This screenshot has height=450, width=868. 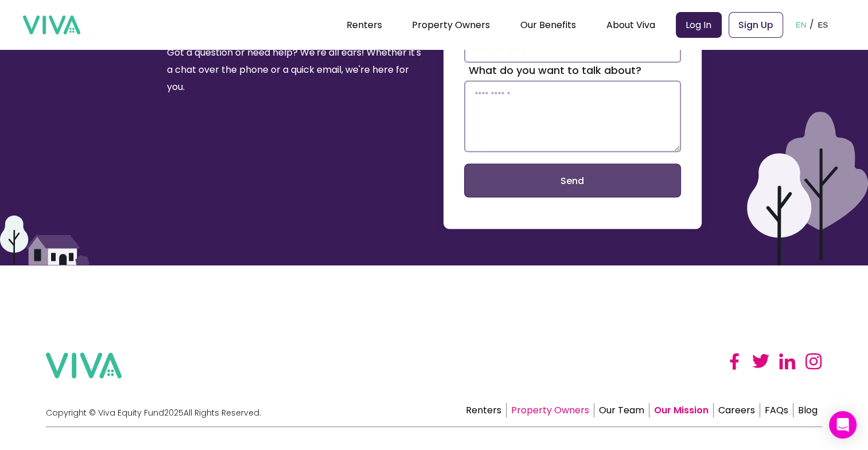 I want to click on div: Our Benefits, so click(x=548, y=24).